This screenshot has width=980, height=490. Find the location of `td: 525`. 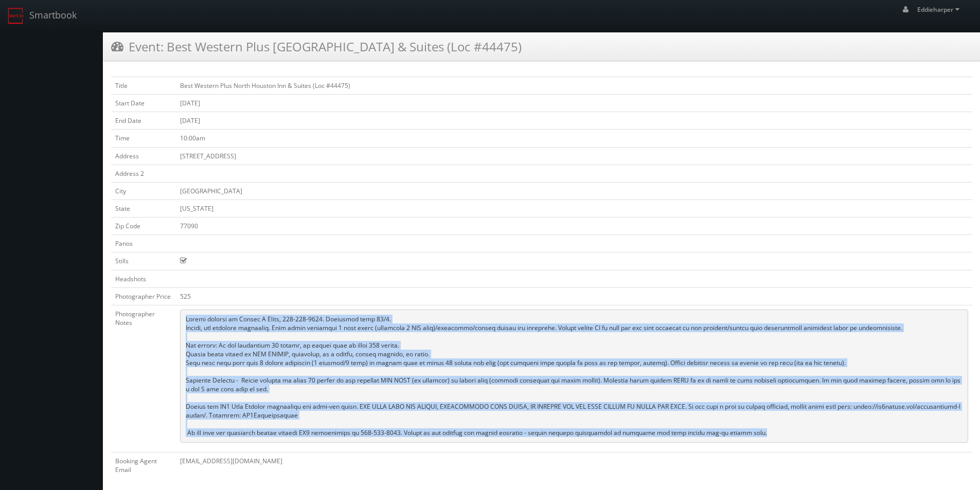

td: 525 is located at coordinates (575, 297).